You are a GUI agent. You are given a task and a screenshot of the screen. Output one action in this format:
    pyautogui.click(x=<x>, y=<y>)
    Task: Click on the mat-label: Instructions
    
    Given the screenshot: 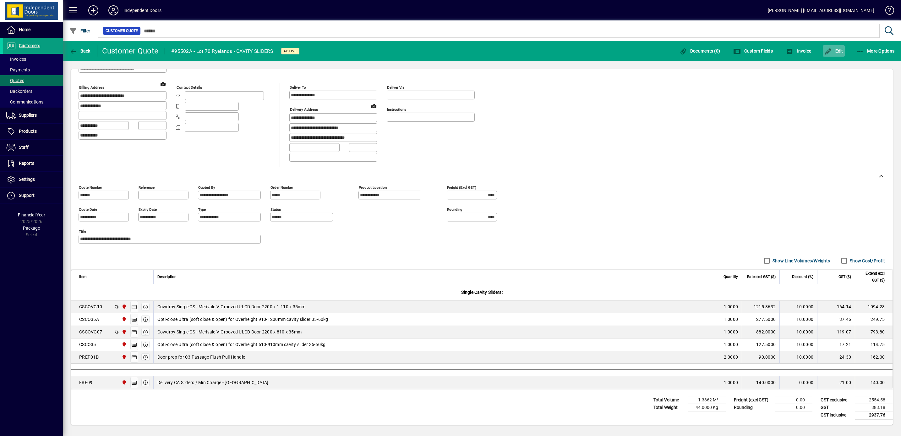 What is the action you would take?
    pyautogui.click(x=397, y=109)
    